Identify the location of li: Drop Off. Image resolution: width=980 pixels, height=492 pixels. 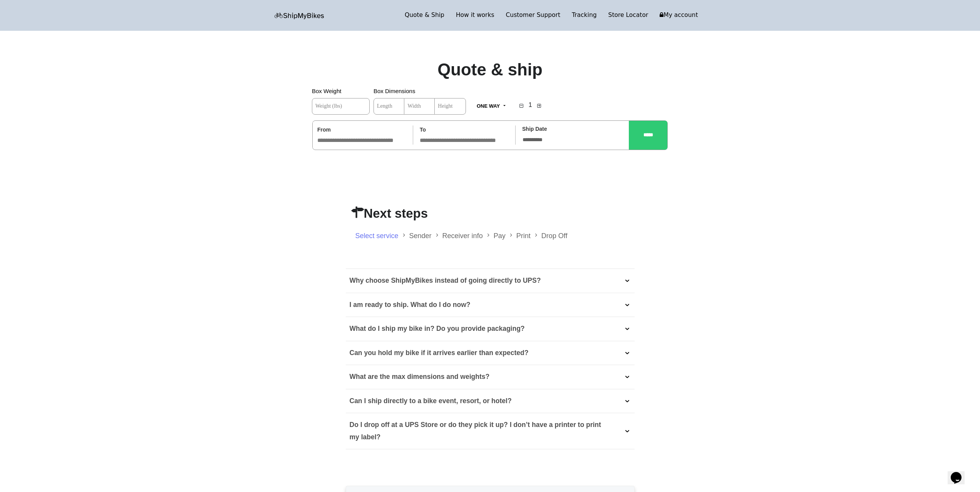
(554, 236).